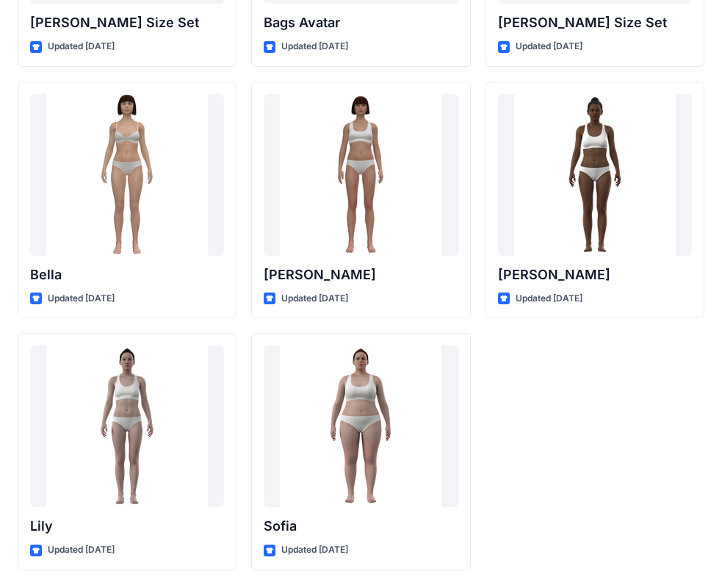  I want to click on a: Emma, so click(361, 175).